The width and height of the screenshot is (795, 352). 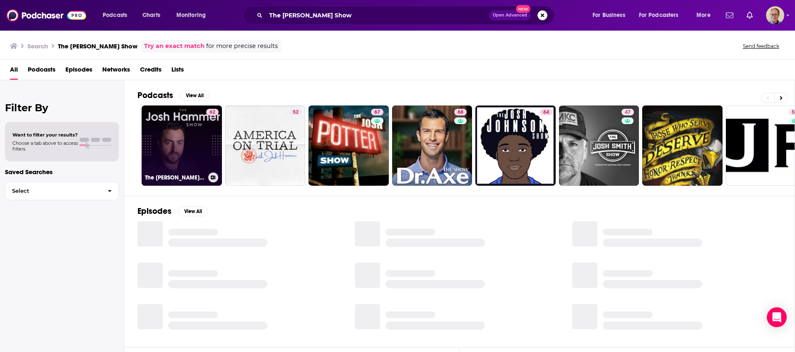 I want to click on span: 52, so click(x=295, y=113).